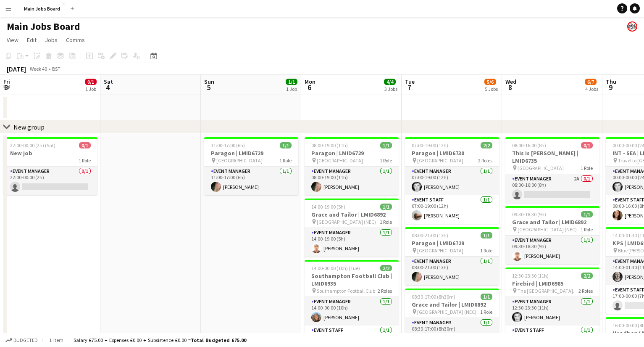 This screenshot has width=644, height=347. I want to click on div: 4 Jobs, so click(592, 89).